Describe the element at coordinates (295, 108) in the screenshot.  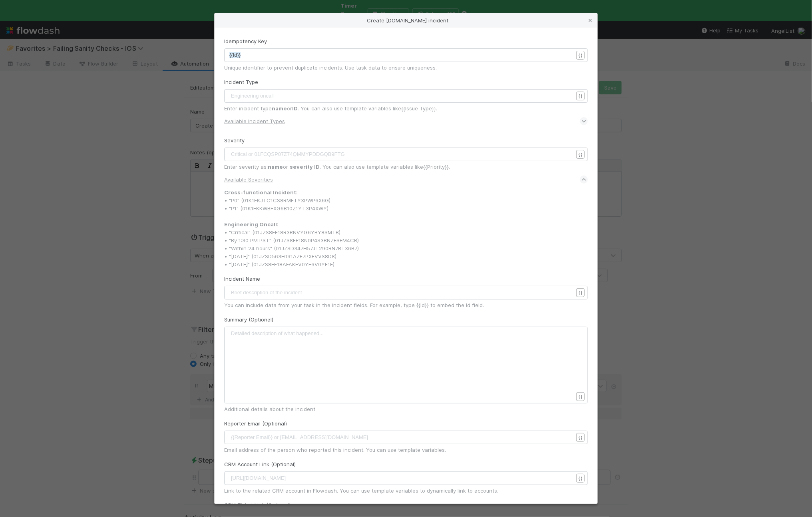
I see `strong: ID` at that location.